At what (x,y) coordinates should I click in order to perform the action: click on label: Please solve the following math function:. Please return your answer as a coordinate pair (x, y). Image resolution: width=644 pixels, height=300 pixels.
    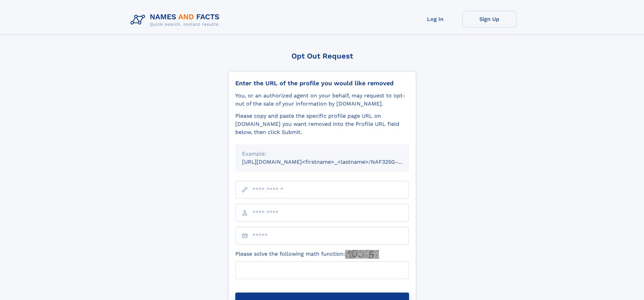
    Looking at the image, I should click on (307, 255).